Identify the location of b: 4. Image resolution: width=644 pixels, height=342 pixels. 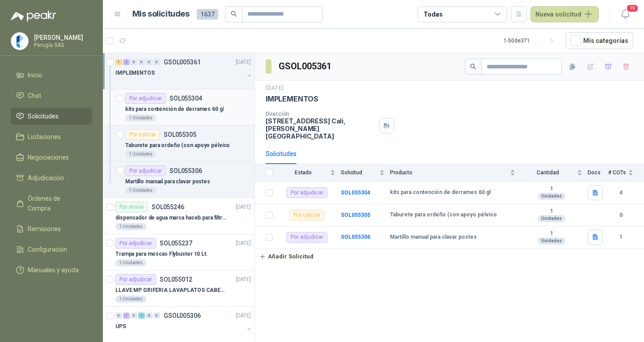
(621, 193).